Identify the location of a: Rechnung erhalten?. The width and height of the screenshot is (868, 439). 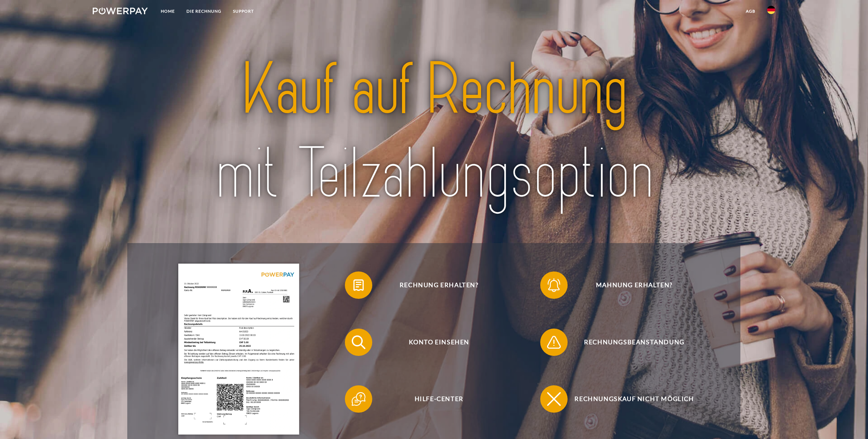
(434, 285).